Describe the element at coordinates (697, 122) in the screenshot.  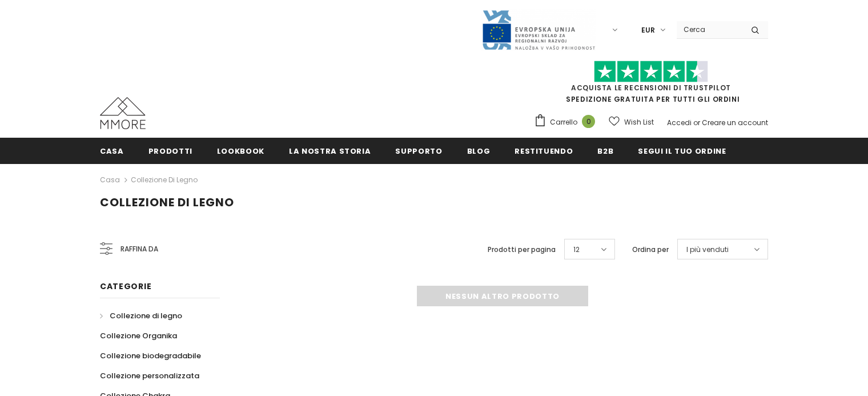
I see `span: or` at that location.